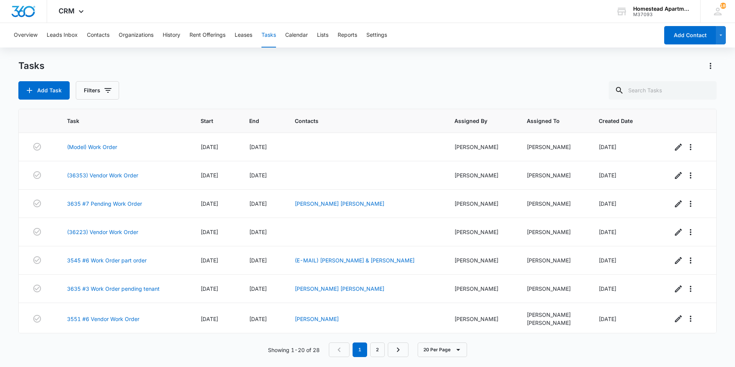  Describe the element at coordinates (369, 349) in the screenshot. I see `nav: Pagination` at that location.